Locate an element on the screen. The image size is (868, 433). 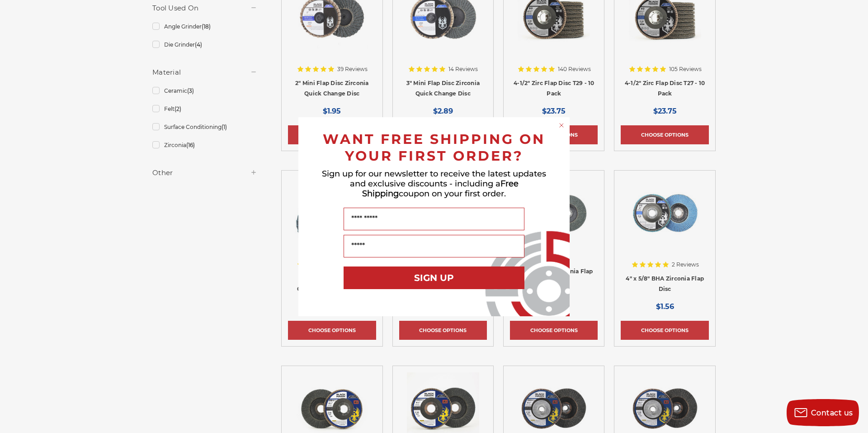
span: Contact us is located at coordinates (832, 413).